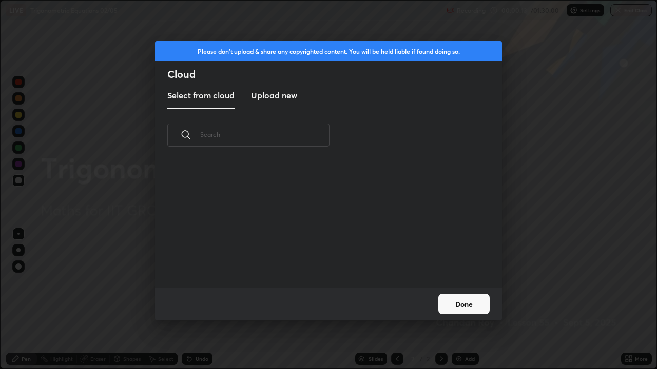 The width and height of the screenshot is (657, 369). What do you see at coordinates (274, 95) in the screenshot?
I see `h3: Upload new` at bounding box center [274, 95].